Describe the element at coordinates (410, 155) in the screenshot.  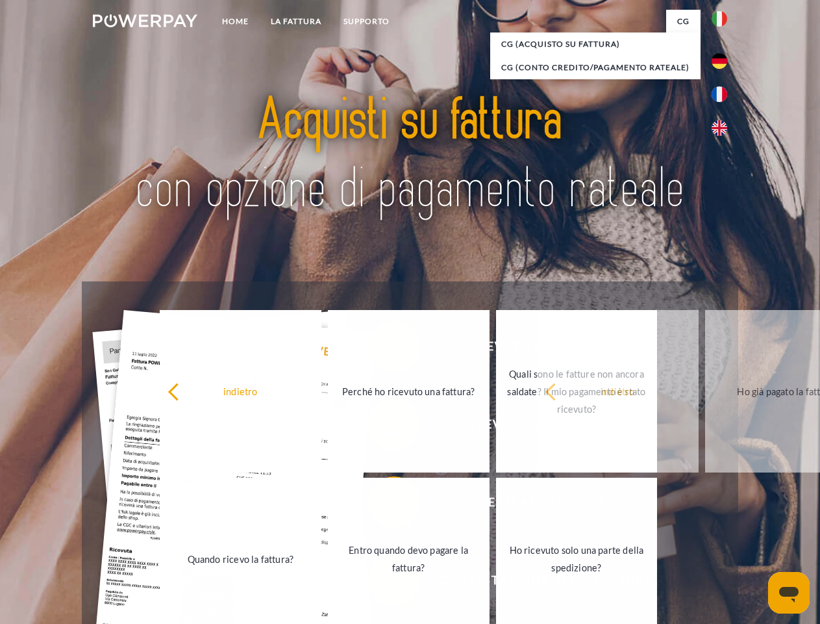
I see `img: title-powerpay_it.svg` at that location.